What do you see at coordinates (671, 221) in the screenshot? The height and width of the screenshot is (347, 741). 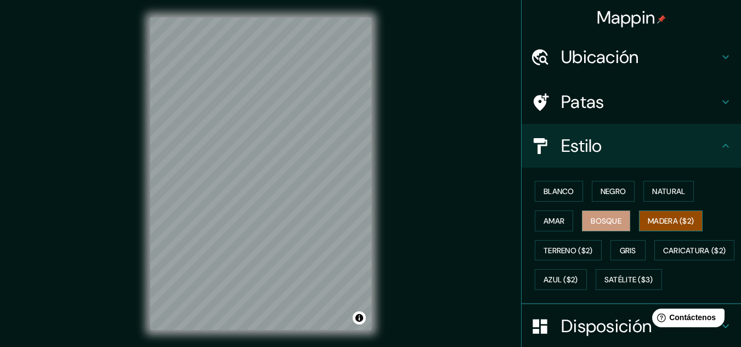 I see `font: Madera ($2)` at bounding box center [671, 221].